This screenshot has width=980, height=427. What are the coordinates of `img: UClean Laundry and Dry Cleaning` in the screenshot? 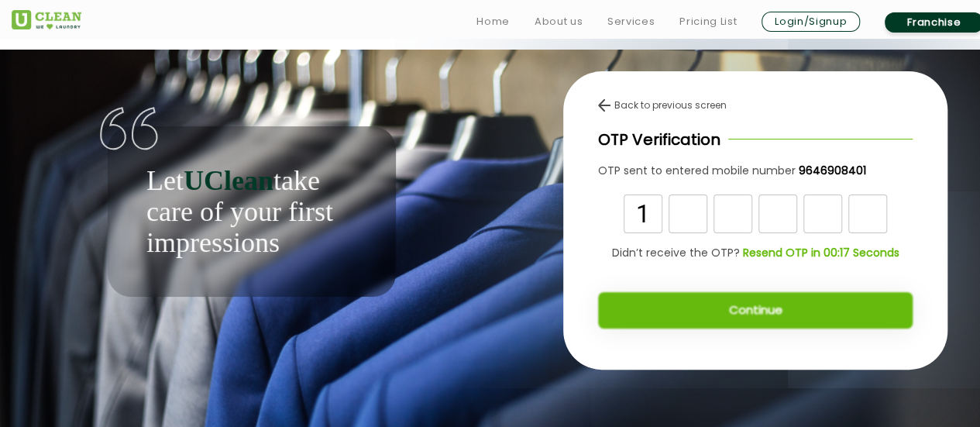 It's located at (47, 20).